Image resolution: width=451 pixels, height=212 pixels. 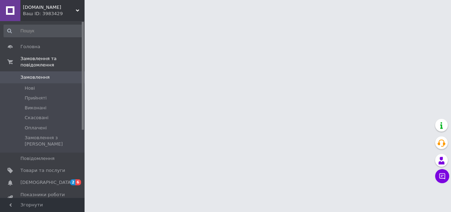 I want to click on span: Головна, so click(x=30, y=47).